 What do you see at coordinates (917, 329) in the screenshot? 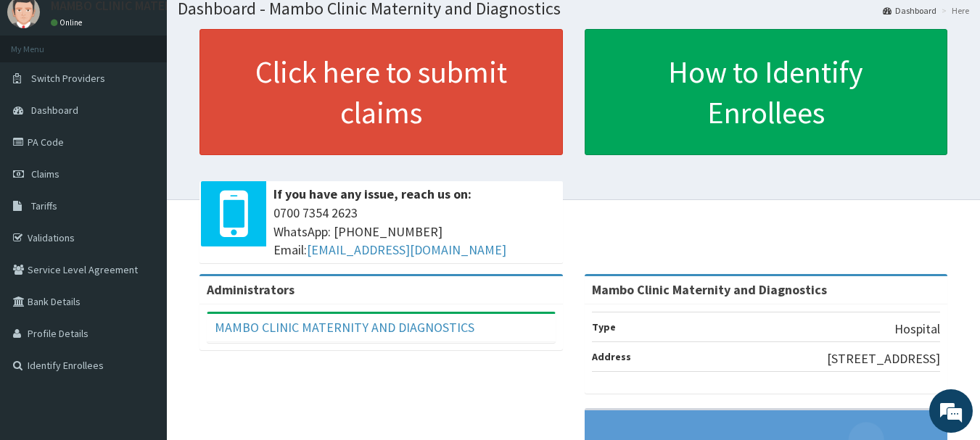
I see `p: Hospital` at bounding box center [917, 329].